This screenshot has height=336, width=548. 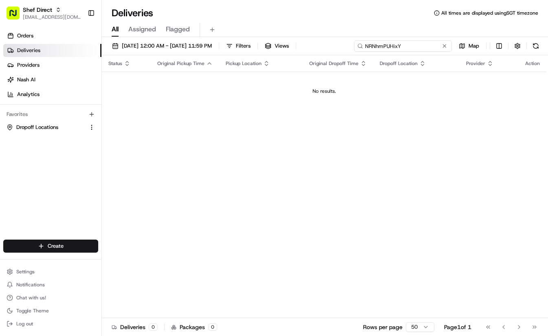 What do you see at coordinates (55, 246) in the screenshot?
I see `span: Create` at bounding box center [55, 246].